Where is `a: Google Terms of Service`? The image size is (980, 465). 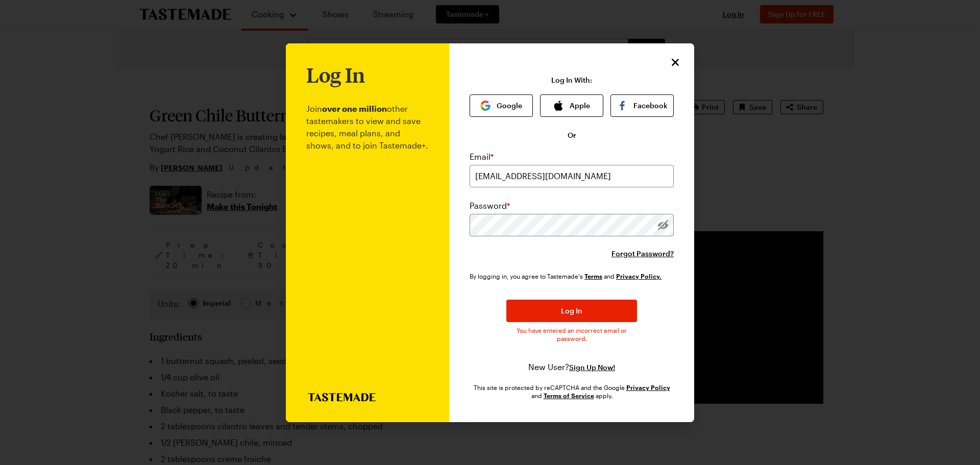 a: Google Terms of Service is located at coordinates (569, 395).